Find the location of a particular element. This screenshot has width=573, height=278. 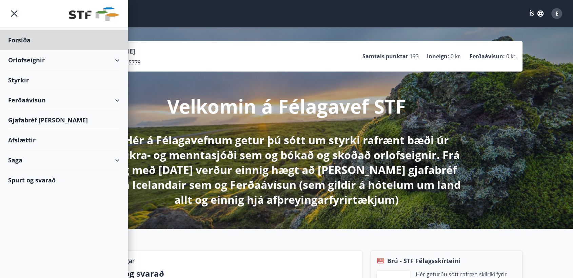

p: Inneign : is located at coordinates (438, 56).